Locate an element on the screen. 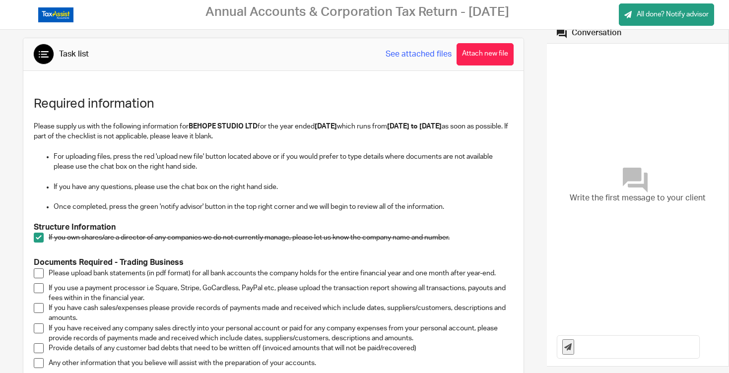 The width and height of the screenshot is (729, 373). p: If you use a payment processor i.e Square, Stripe, GoCardless, PayPal etc, please upload the tran... is located at coordinates (281, 293).